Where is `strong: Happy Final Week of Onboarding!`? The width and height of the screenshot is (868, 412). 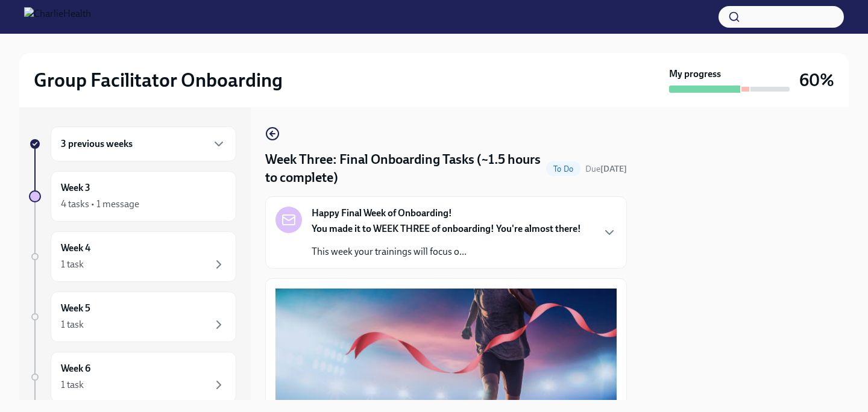 strong: Happy Final Week of Onboarding! is located at coordinates (381, 213).